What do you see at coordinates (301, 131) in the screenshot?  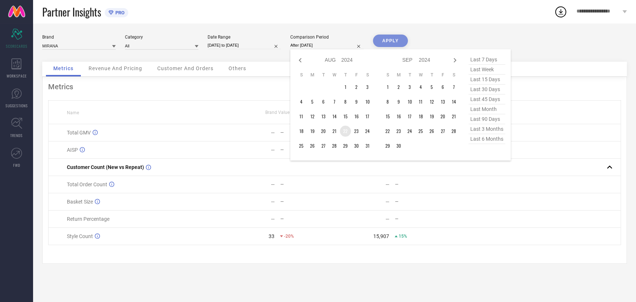 I see `td: Sun Aug 18 2024` at bounding box center [301, 131].